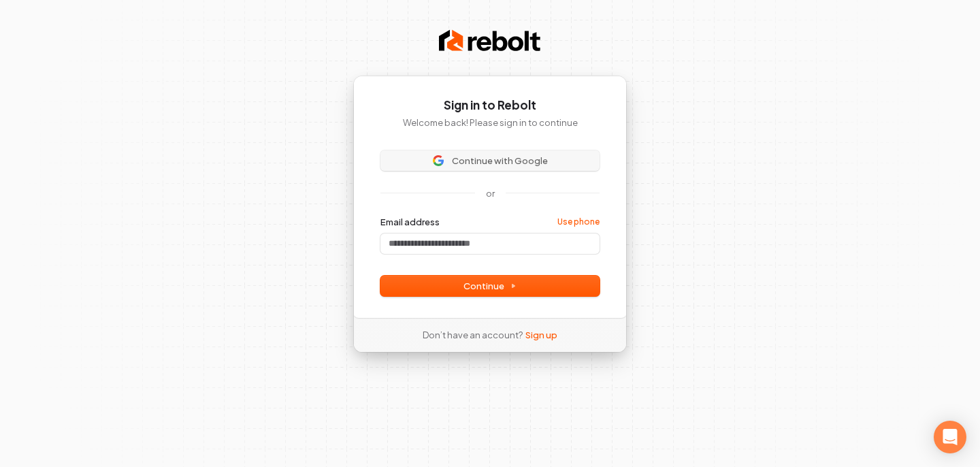 This screenshot has width=980, height=467. Describe the element at coordinates (490, 161) in the screenshot. I see `button: Sign in with GoogleContinue with Google` at that location.